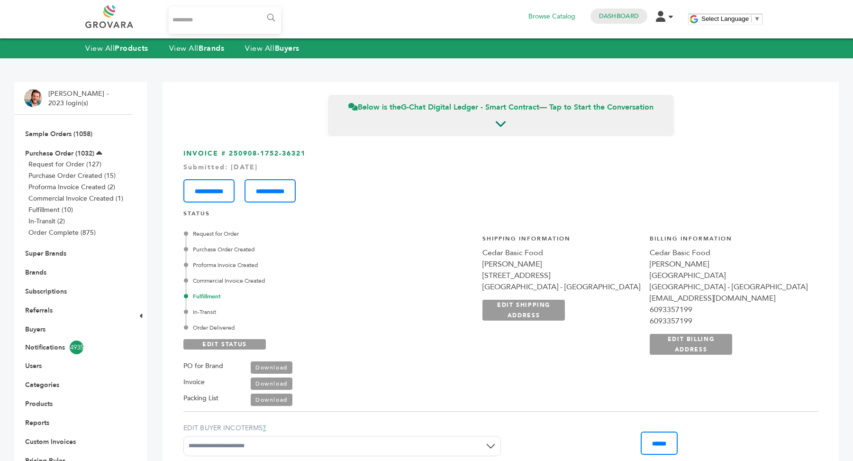 This screenshot has height=461, width=853. What do you see at coordinates (524, 310) in the screenshot?
I see `a: EDIT SHIPPING ADDRESS` at bounding box center [524, 310].